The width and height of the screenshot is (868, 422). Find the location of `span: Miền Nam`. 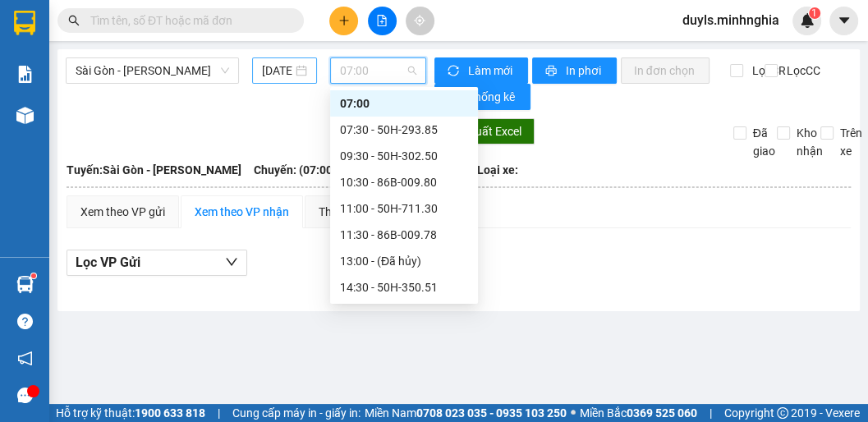

span: Miền Nam is located at coordinates (466, 413).